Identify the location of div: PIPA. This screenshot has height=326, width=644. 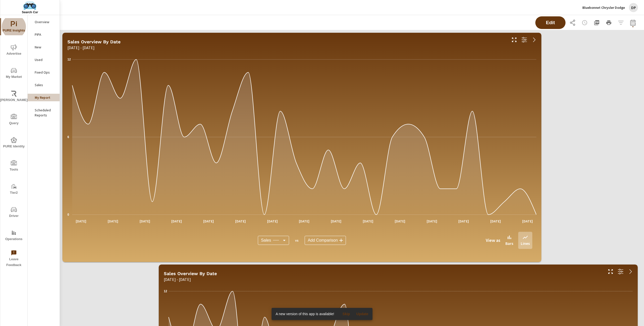
(43, 34).